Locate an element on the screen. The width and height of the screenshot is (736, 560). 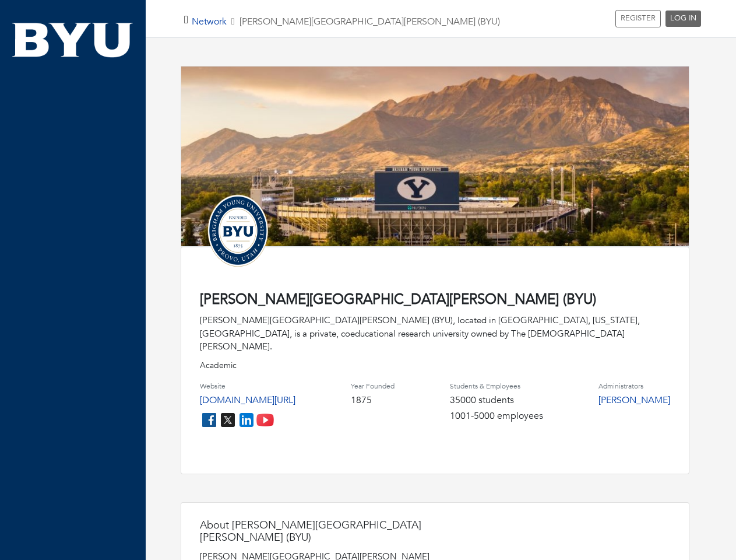
img: twitter_icon-7d0bafdc4ccc1285aa2013833b377ca91d92330db209b8298ca96278571368c9.png is located at coordinates (228, 419).